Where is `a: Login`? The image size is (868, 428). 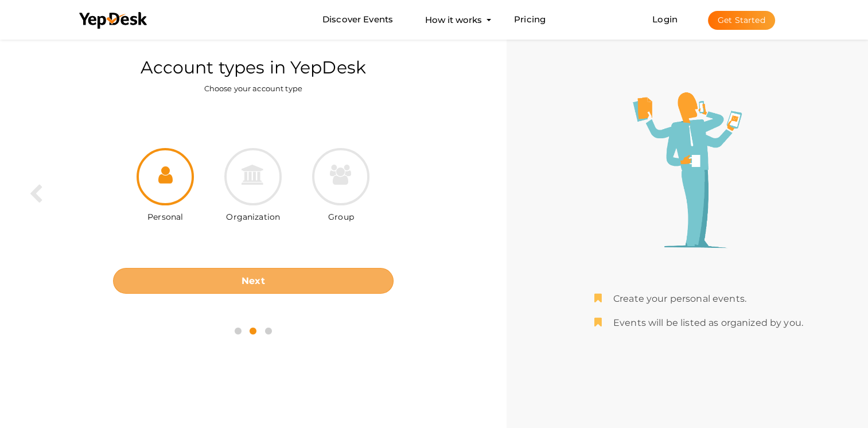
a: Login is located at coordinates (665, 19).